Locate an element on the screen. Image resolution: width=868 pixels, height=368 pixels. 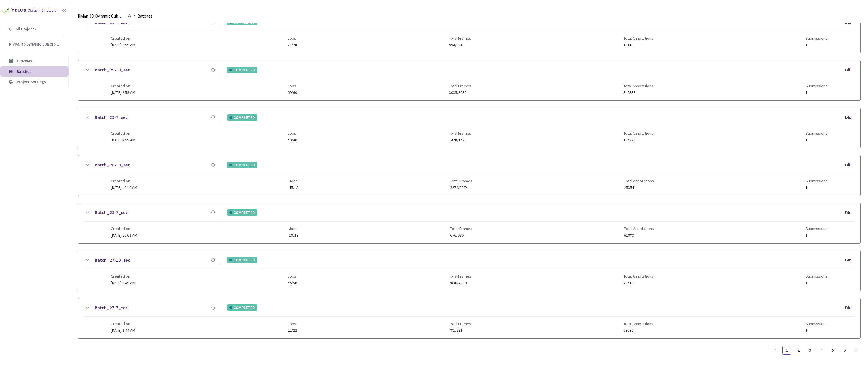
li: 6 is located at coordinates (844, 350).